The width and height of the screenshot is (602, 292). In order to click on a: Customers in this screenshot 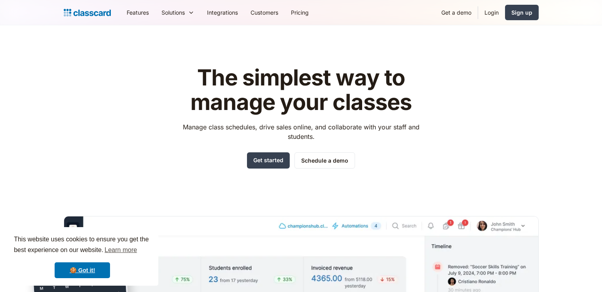, I will do `click(265, 12)`.